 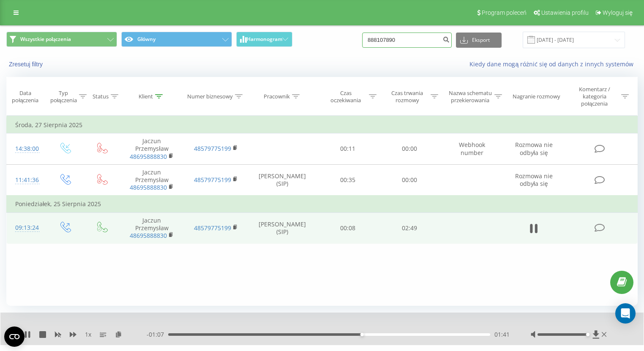 I want to click on a: Kiedy dane mogą różnić się od danych z innych systemów, so click(x=553, y=63).